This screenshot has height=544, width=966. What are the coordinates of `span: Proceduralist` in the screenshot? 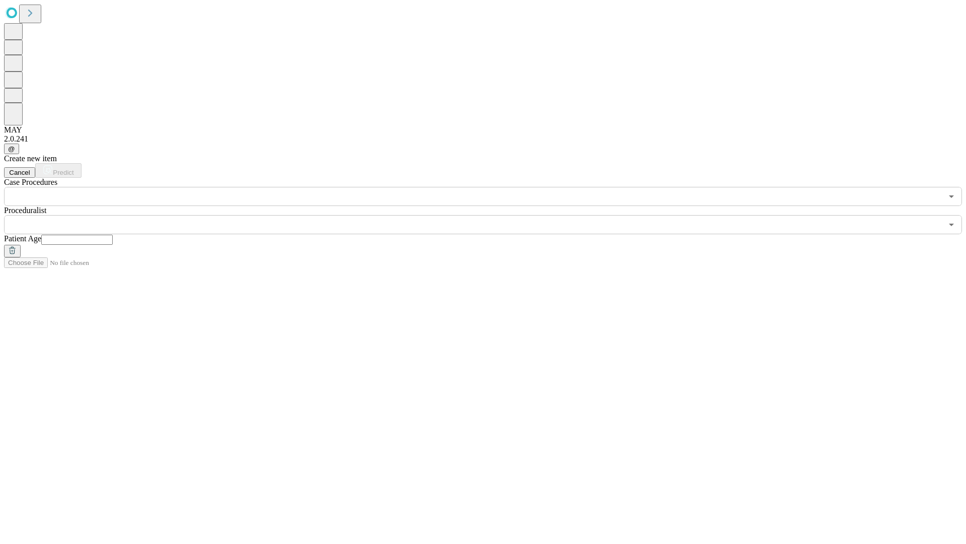 It's located at (25, 210).